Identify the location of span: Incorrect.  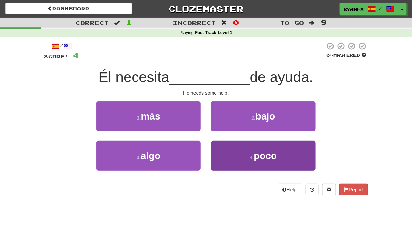
(194, 23).